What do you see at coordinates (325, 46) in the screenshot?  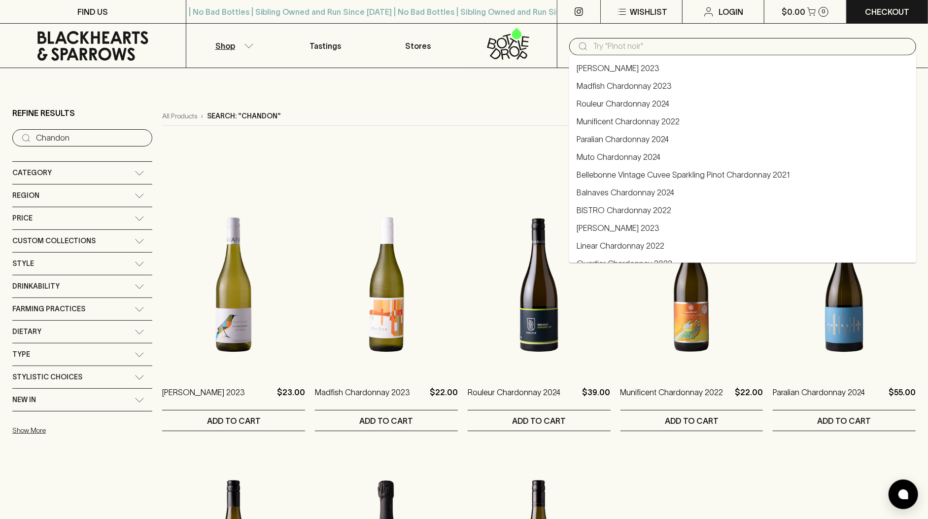 I see `p: Tastings` at bounding box center [325, 46].